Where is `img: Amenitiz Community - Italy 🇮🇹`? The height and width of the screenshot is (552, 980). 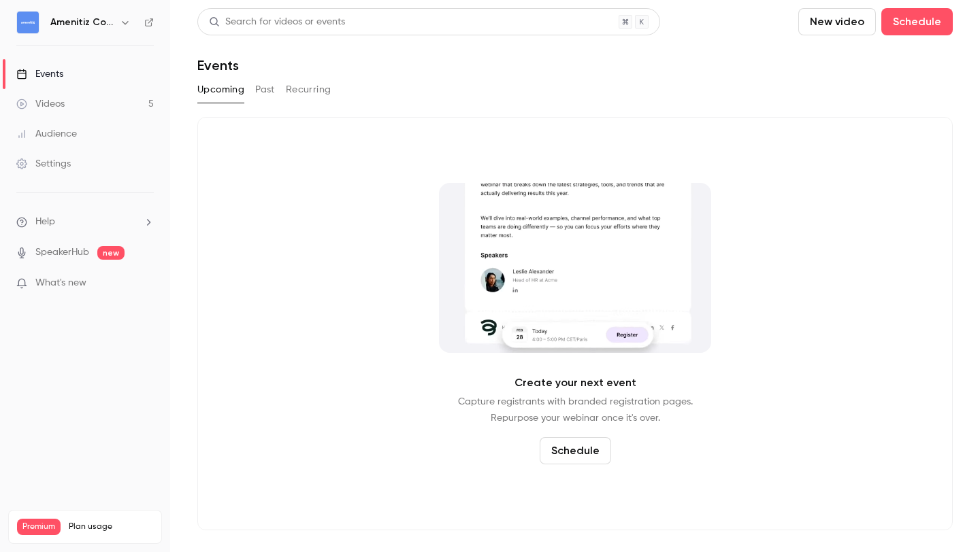
img: Amenitiz Community - Italy 🇮🇹 is located at coordinates (28, 22).